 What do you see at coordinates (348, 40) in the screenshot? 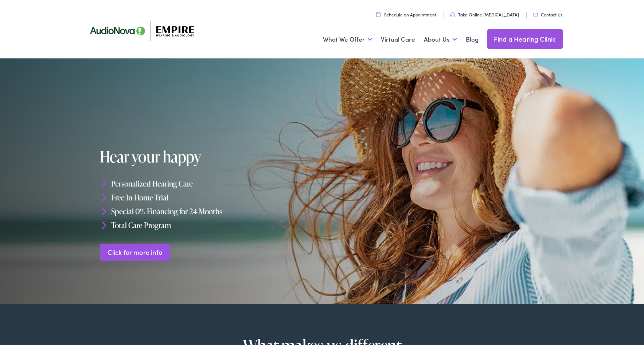
I see `a: What We Offer` at bounding box center [348, 40].